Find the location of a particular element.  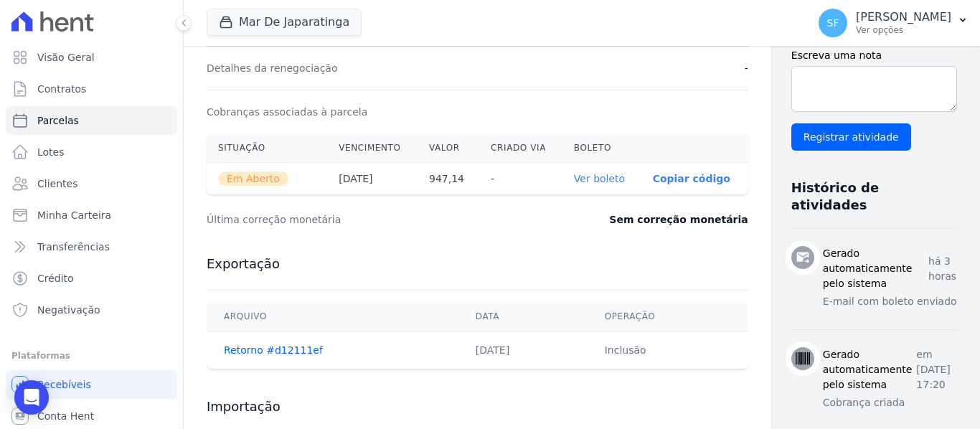

dt: Última correção monetária is located at coordinates (366, 219).